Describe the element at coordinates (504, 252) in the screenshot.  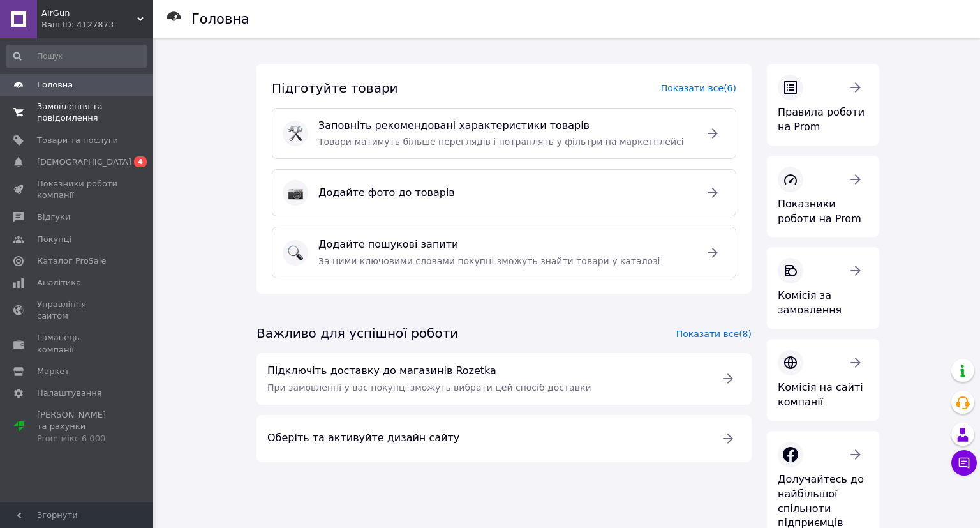
I see `a: :mag:Додайте пошукові запитиЗа цими ключовими словами покупці зможуть знайти товари у каталозі` at that location.